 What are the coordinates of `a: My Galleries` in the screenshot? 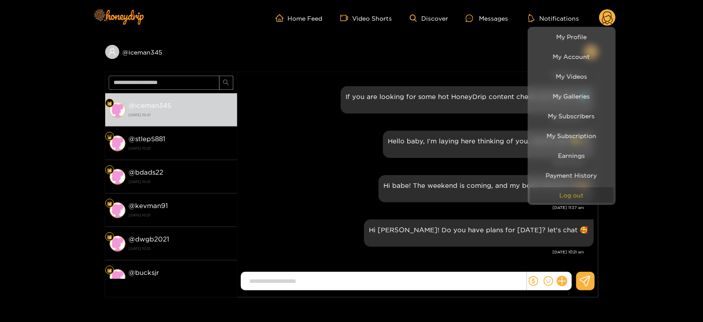 It's located at (572, 96).